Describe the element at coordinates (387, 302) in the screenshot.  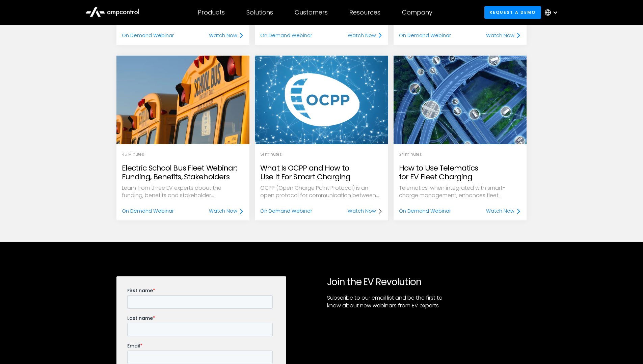
I see `p: Subscribe to our email list and be the first to know about new webinars from EV experts` at that location.